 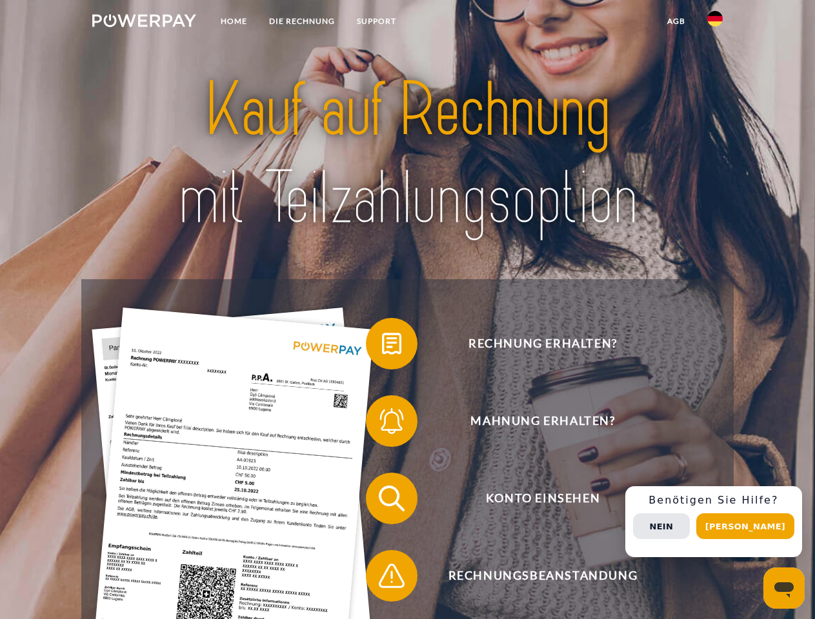 I want to click on a: DIE RECHNUNG, so click(x=302, y=21).